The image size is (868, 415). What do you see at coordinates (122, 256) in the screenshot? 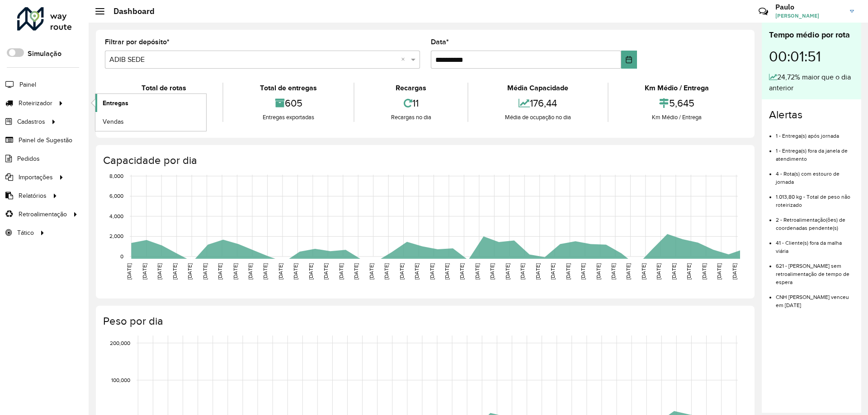
I see `text: 0` at bounding box center [122, 256].